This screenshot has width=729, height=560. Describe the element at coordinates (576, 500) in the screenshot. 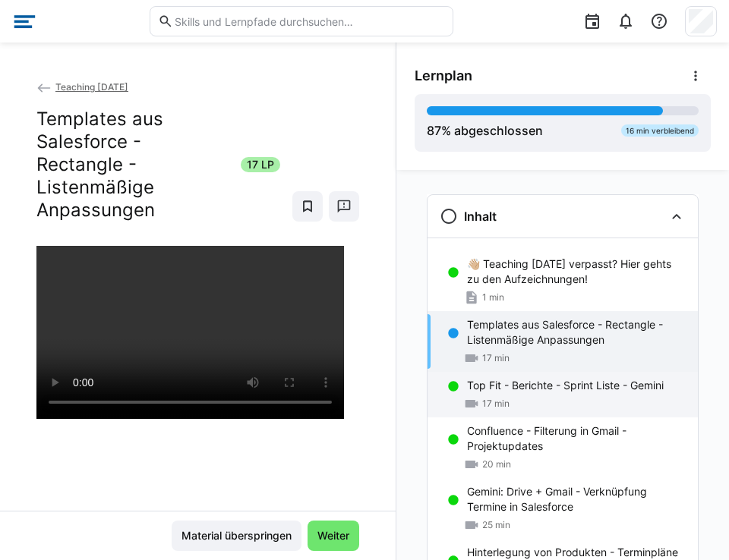

I see `p: Gemini: Drive + Gmail - Verknüpfung Termine in Salesforce` at that location.